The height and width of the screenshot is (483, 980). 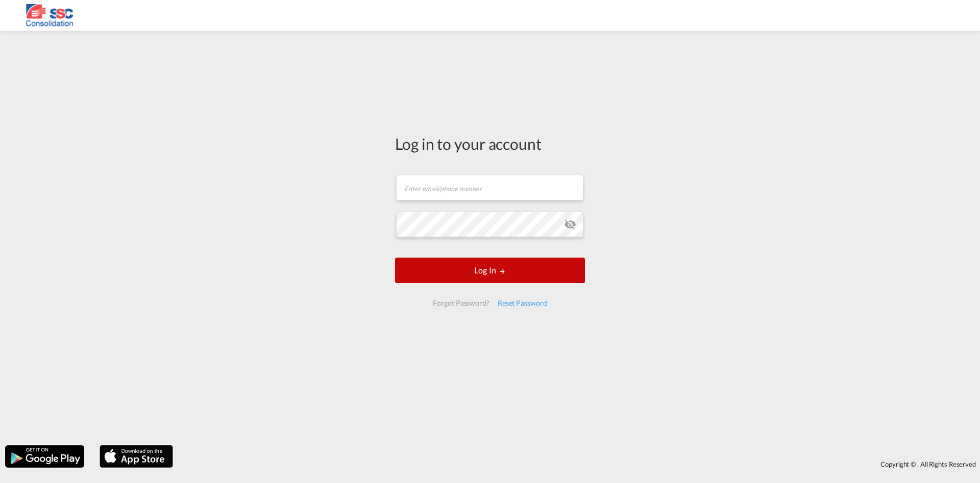 What do you see at coordinates (579, 464) in the screenshot?
I see `div: Copyright © . All Rights Reserved` at bounding box center [579, 464].